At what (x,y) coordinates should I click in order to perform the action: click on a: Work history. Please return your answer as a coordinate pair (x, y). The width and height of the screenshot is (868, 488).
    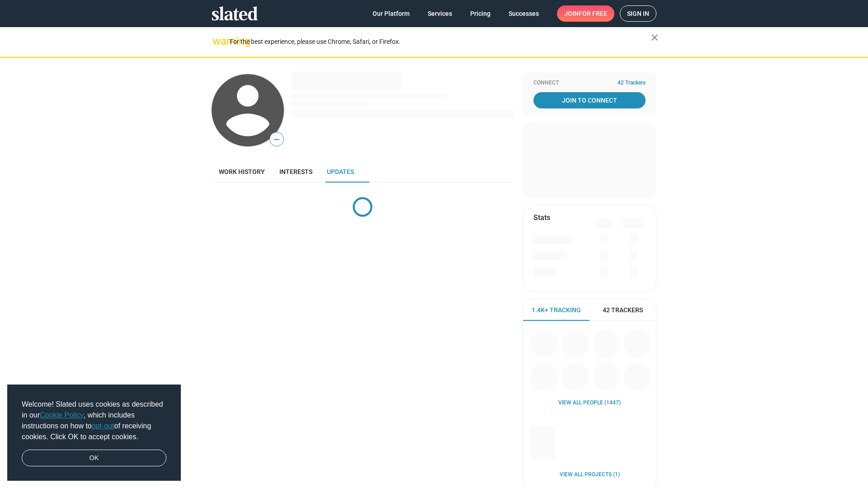
    Looking at the image, I should click on (242, 172).